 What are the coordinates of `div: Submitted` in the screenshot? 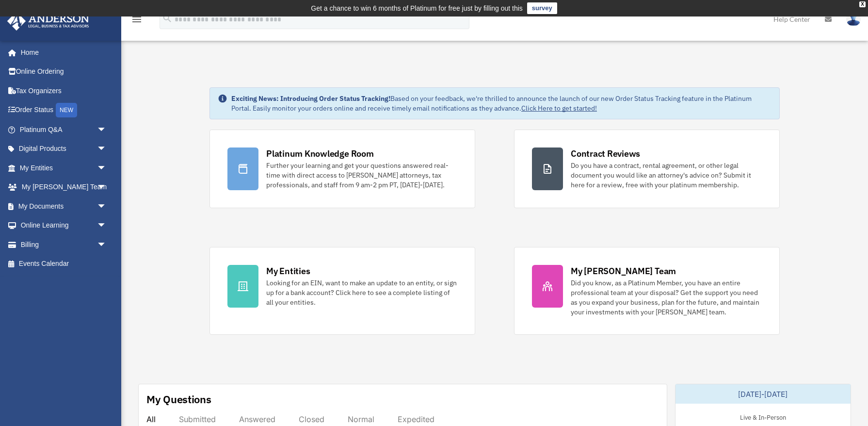 It's located at (197, 419).